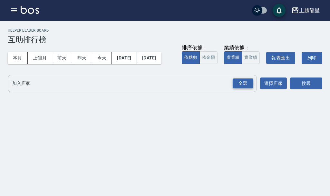  I want to click on div: 全選, so click(243, 83).